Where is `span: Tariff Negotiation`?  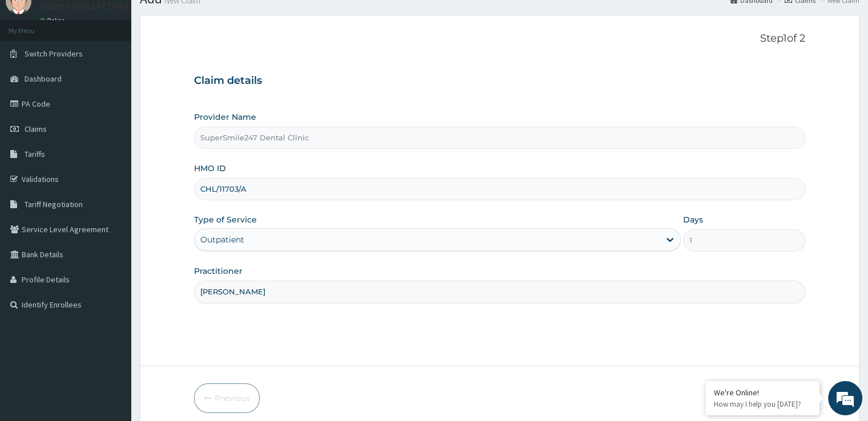
span: Tariff Negotiation is located at coordinates (53, 204).